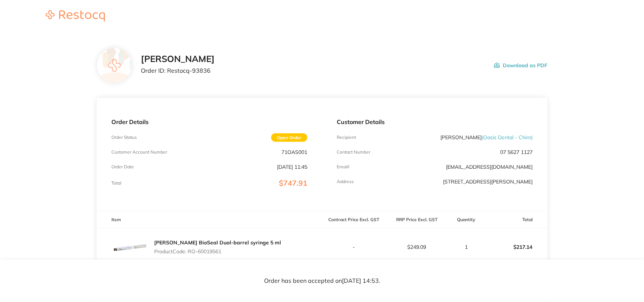 Image resolution: width=644 pixels, height=302 pixels. Describe the element at coordinates (346, 138) in the screenshot. I see `p: Recipient` at that location.